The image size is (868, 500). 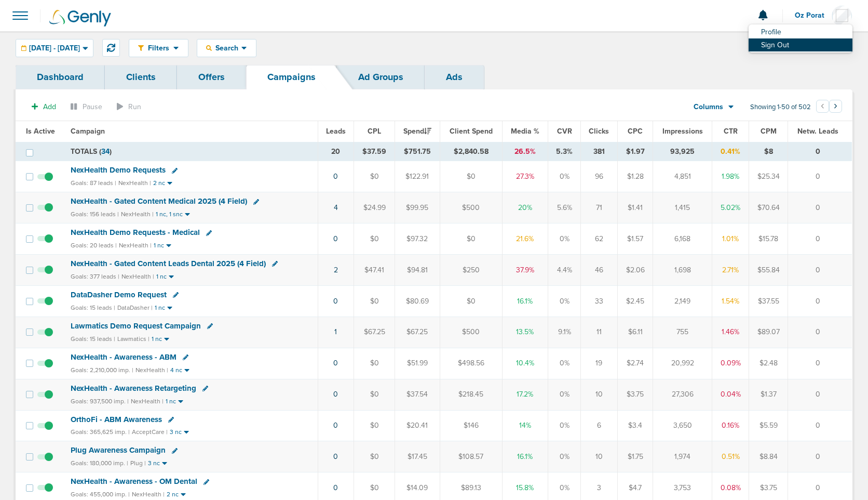 What do you see at coordinates (730, 177) in the screenshot?
I see `td: 1.98%` at bounding box center [730, 177].